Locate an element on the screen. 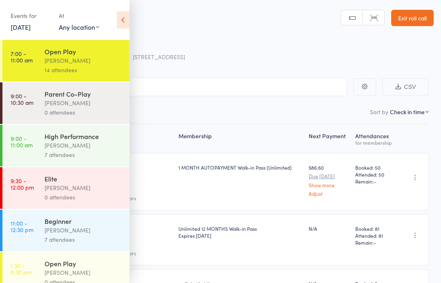 Image resolution: width=441 pixels, height=283 pixels. span: Booked: 50 is located at coordinates (374, 167).